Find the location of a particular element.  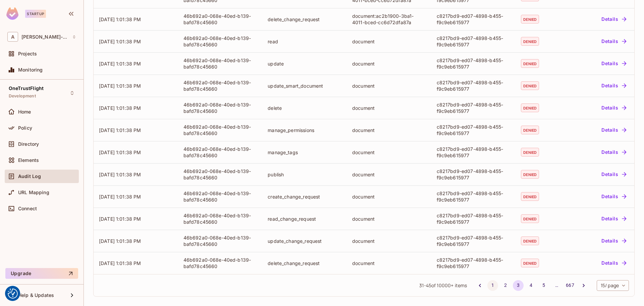

div: create_change_request is located at coordinates (304, 196).